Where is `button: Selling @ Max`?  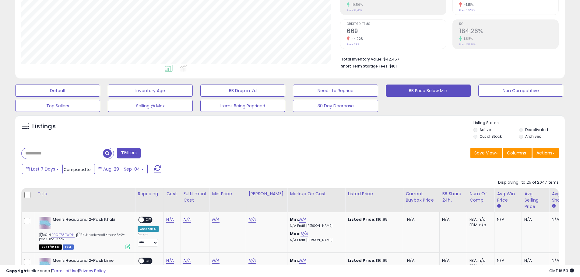
button: Selling @ Max is located at coordinates (150, 106).